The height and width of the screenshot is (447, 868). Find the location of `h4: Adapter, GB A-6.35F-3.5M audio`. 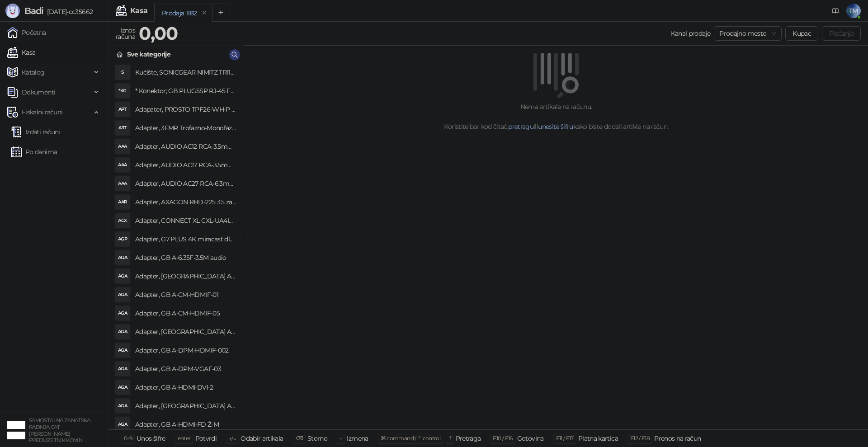

h4: Adapter, GB A-6.35F-3.5M audio is located at coordinates (186, 257).